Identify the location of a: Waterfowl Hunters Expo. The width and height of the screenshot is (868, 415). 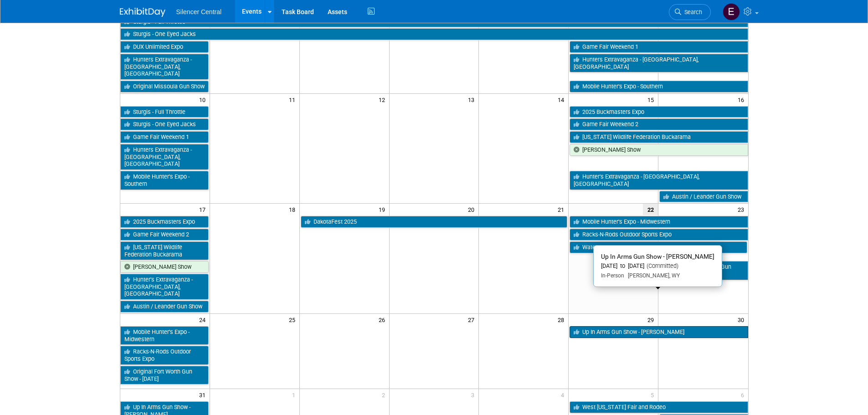
(658, 247).